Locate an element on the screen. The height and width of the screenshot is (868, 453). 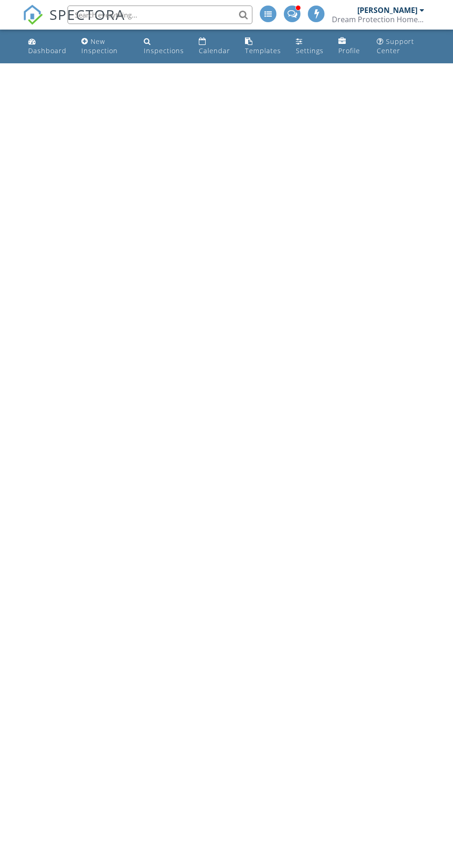
div: Profile is located at coordinates (349, 50).